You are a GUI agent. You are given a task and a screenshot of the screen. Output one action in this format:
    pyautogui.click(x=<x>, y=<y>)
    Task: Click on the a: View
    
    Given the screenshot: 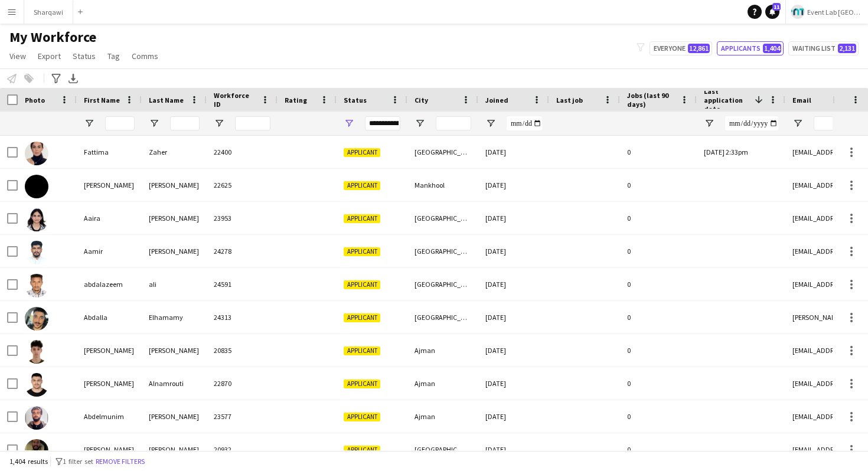 What is the action you would take?
    pyautogui.click(x=18, y=56)
    